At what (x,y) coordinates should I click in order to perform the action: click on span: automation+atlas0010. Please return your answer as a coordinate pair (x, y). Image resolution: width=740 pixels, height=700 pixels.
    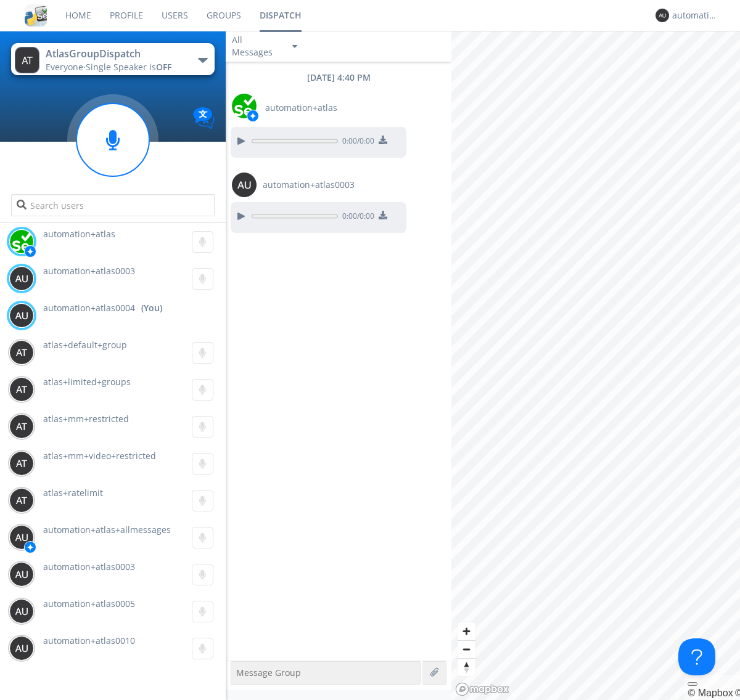
    Looking at the image, I should click on (89, 641).